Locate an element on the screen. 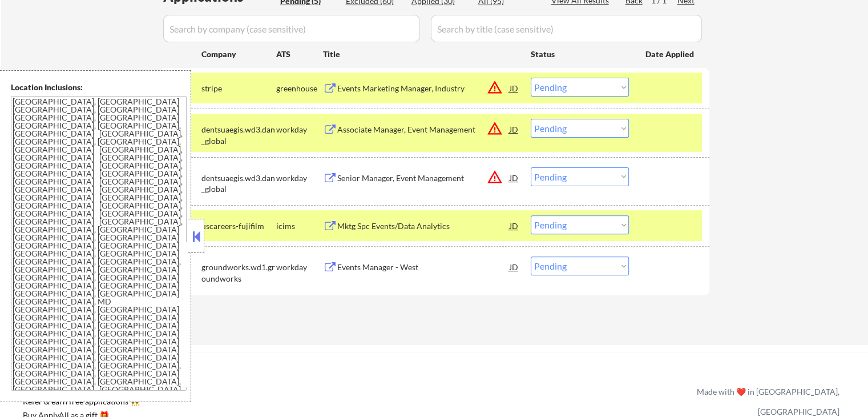  div: Mktg Spc Events/Data Analytics is located at coordinates (424, 226).